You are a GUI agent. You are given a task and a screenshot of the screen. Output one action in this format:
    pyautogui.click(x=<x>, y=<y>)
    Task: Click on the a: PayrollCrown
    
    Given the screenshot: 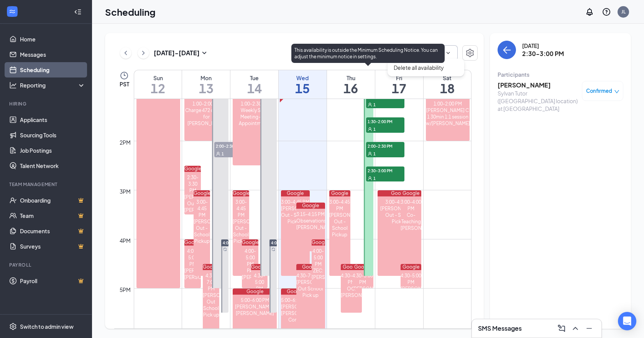 What is the action you would take?
    pyautogui.click(x=53, y=281)
    